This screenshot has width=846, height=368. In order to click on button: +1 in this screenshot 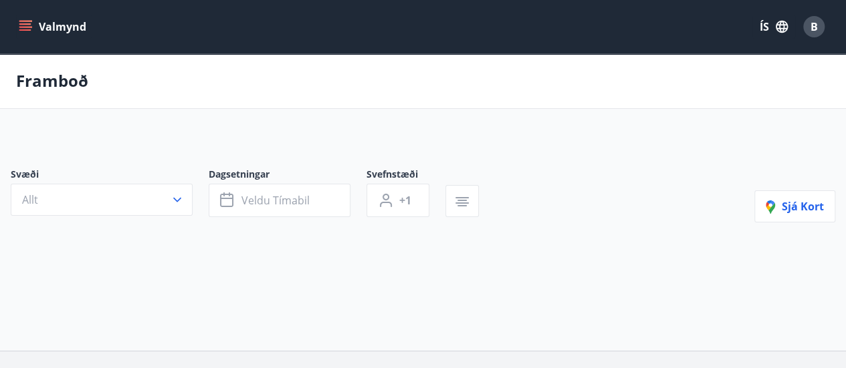, I will do `click(398, 201)`.